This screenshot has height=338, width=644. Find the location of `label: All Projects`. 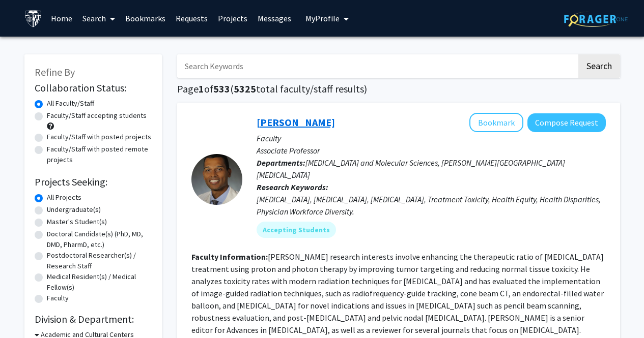

label: All Projects is located at coordinates (64, 197).